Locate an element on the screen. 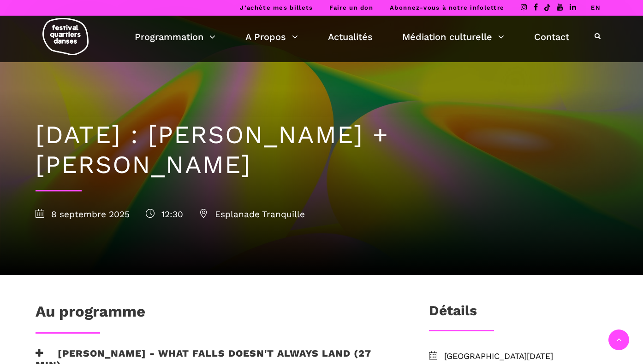 The image size is (643, 364). a: Abonnez-vous à notre infolettre is located at coordinates (447, 7).